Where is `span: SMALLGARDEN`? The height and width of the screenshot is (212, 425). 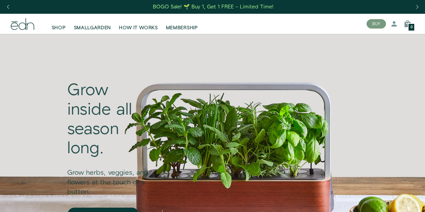
span: SMALLGARDEN is located at coordinates (92, 28).